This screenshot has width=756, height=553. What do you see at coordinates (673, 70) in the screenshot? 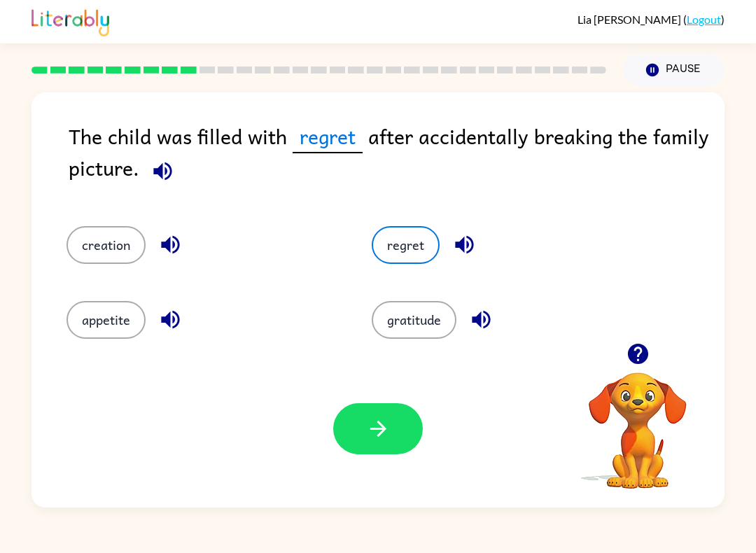
I see `button: Pause` at bounding box center [673, 70].